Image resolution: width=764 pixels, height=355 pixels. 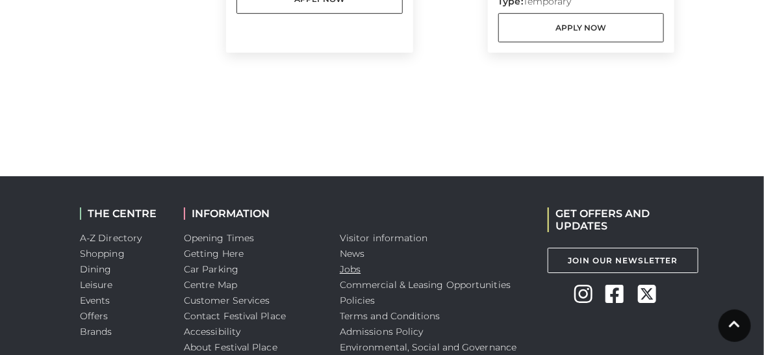 What do you see at coordinates (390, 316) in the screenshot?
I see `a: Terms and Conditions` at bounding box center [390, 316].